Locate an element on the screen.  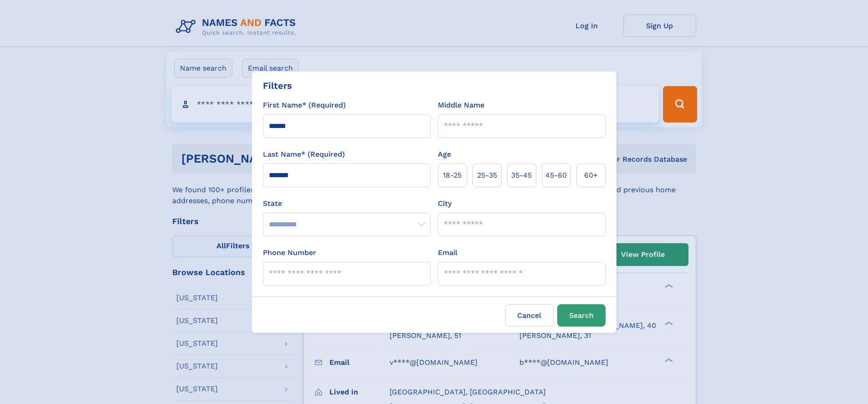
label: City is located at coordinates (445, 204).